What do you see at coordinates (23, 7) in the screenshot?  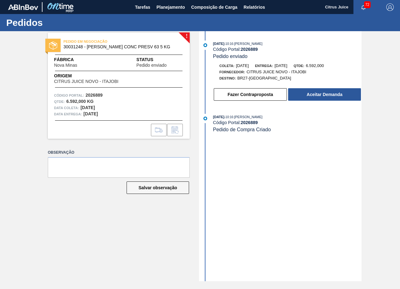 I see `img: TNhmsLtSVTkK8tSr43FrP2fwEKptu5GPRR3wAAAABJRU5ErkJggg==` at bounding box center [23, 7].